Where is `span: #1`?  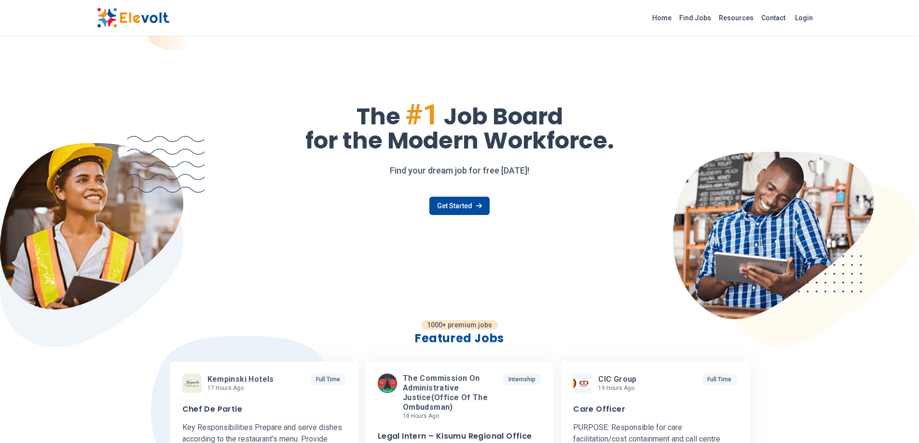 span: #1 is located at coordinates (422, 114).